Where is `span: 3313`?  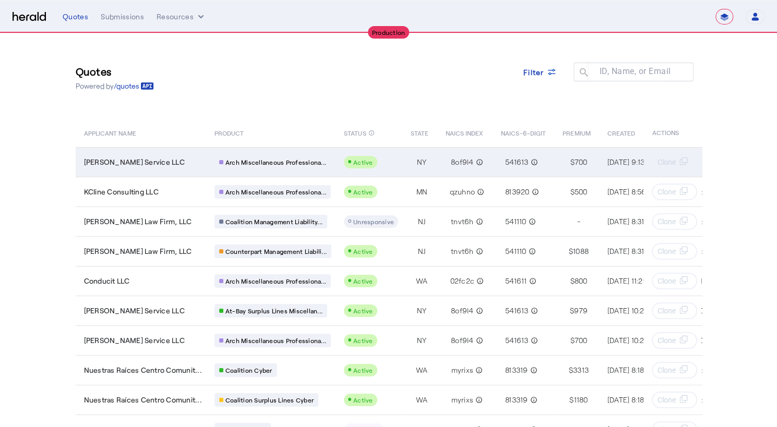
span: 3313 is located at coordinates (581, 371).